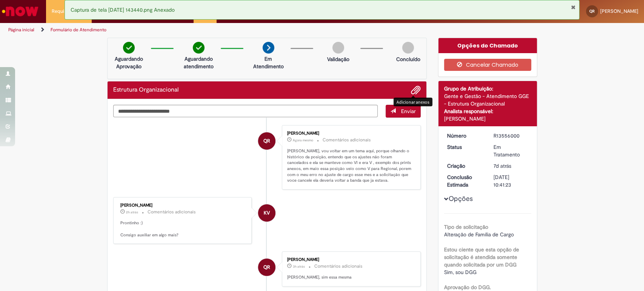 Image resolution: width=644 pixels, height=291 pixels. Describe the element at coordinates (303, 140) in the screenshot. I see `span: Agora mesmo` at that location.